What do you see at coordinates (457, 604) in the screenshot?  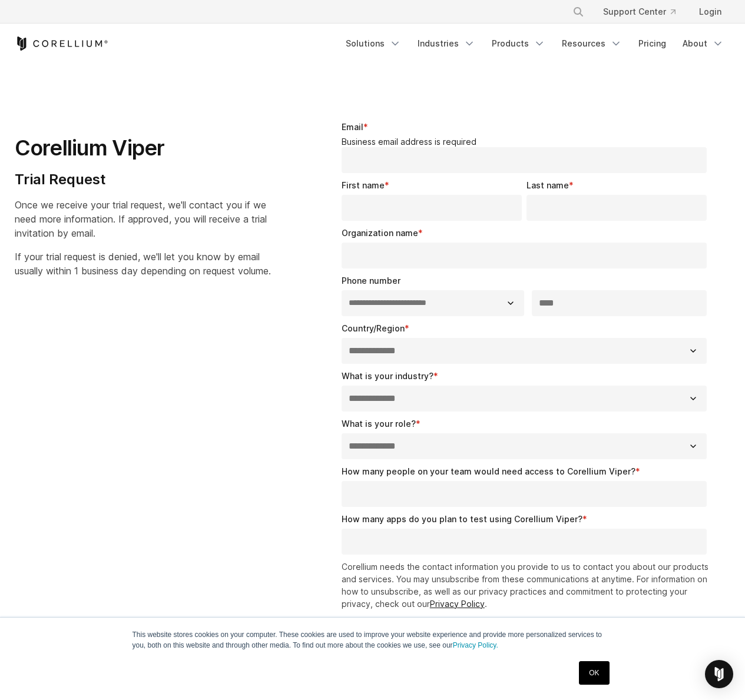 I see `a: Privacy Policy` at bounding box center [457, 604].